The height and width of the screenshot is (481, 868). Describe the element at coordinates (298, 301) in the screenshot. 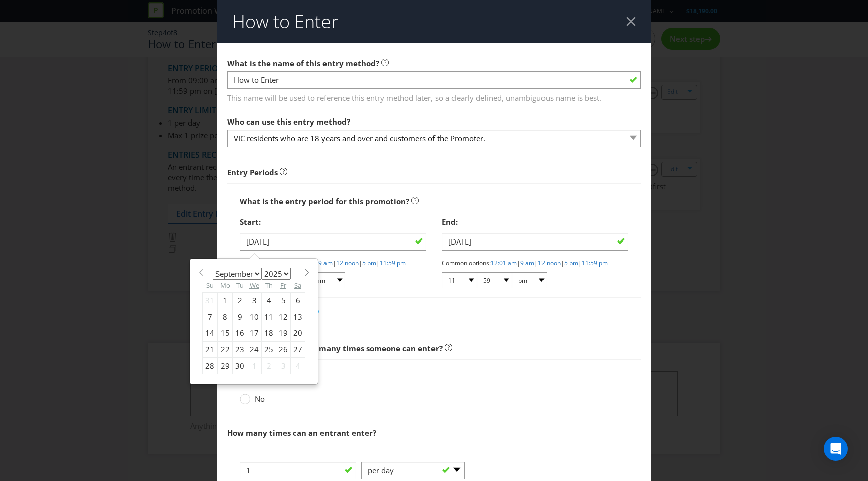

I see `div: 6` at that location.